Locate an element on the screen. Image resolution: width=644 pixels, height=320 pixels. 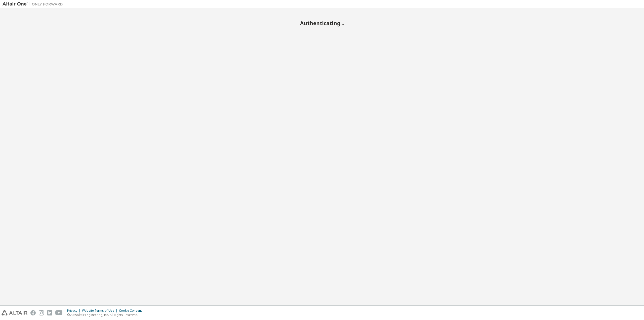
img: facebook.svg is located at coordinates (33, 313).